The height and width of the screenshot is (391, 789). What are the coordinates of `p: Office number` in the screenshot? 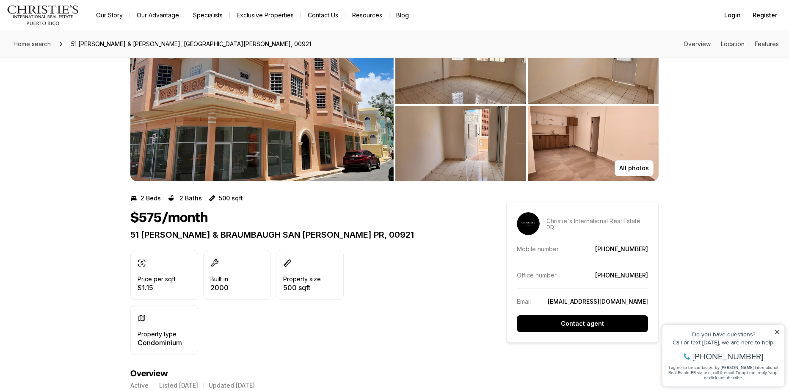 It's located at (537, 275).